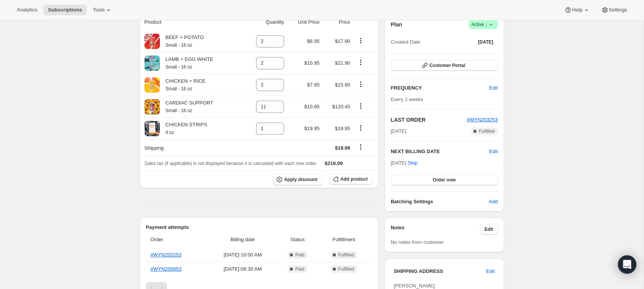 This screenshot has width=644, height=289. Describe the element at coordinates (191, 148) in the screenshot. I see `th: Shipping` at that location.